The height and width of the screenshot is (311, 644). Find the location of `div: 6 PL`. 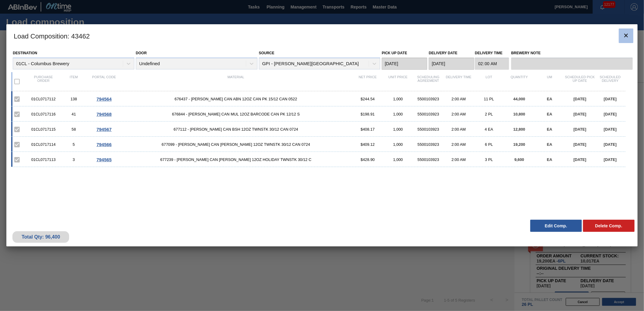

div: 6 PL is located at coordinates (489, 144).